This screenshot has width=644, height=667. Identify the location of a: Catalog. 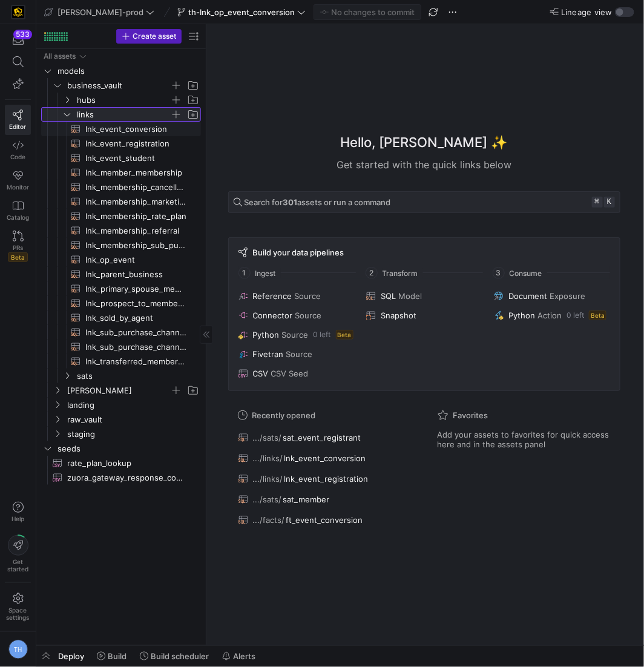
(18, 211).